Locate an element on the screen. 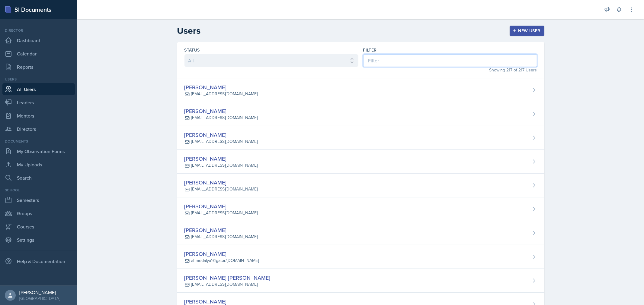 This screenshot has width=644, height=305. a: Leaders is located at coordinates (39, 102).